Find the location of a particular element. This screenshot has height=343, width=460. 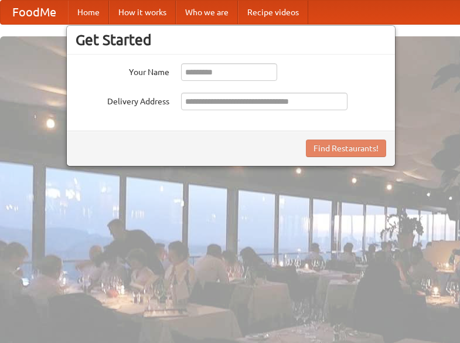

a: Who we are is located at coordinates (207, 12).